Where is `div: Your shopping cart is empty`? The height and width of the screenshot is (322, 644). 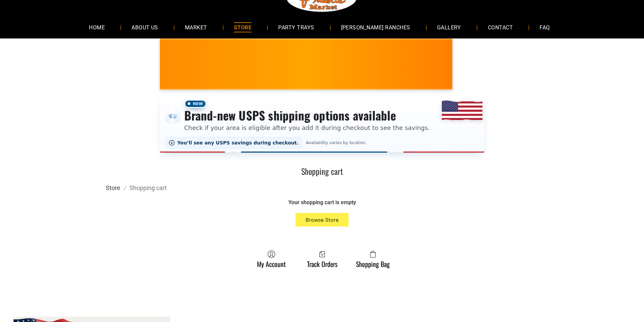 div: Your shopping cart is empty is located at coordinates (322, 203).